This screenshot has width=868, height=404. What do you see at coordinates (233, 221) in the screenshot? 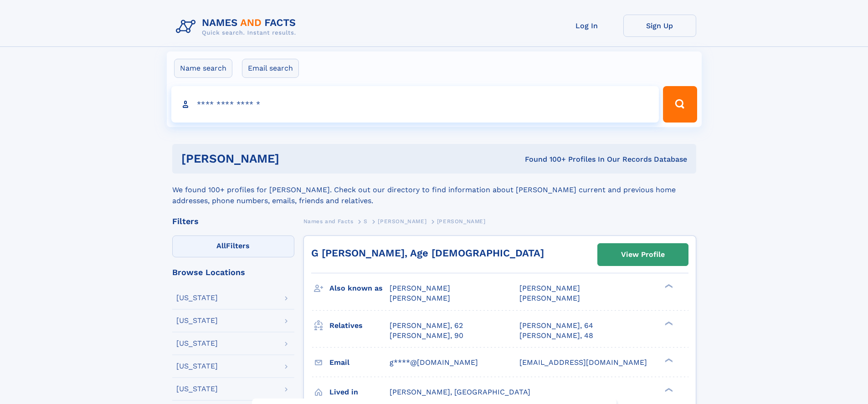
I see `div: Filters` at bounding box center [233, 221].